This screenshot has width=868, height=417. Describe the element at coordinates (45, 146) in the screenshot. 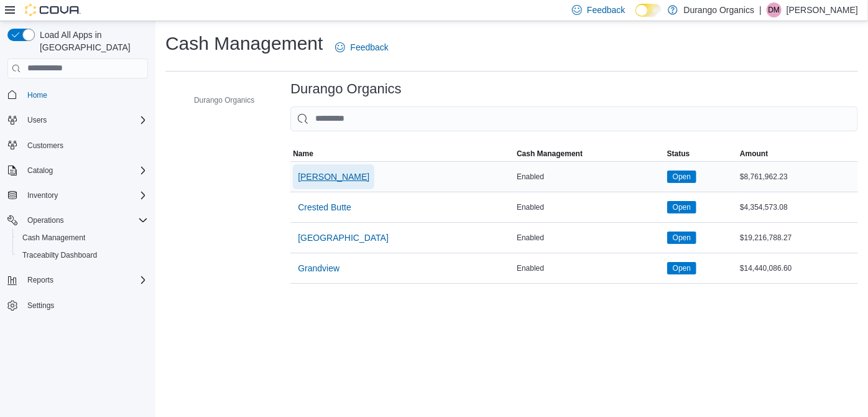

I see `a: Customers` at that location.